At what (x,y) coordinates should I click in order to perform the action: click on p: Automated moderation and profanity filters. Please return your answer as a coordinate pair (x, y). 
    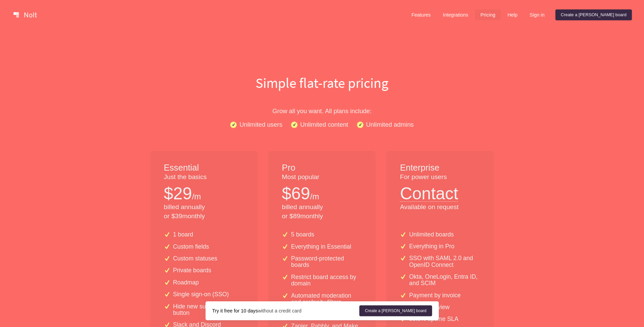
    Looking at the image, I should click on (326, 299).